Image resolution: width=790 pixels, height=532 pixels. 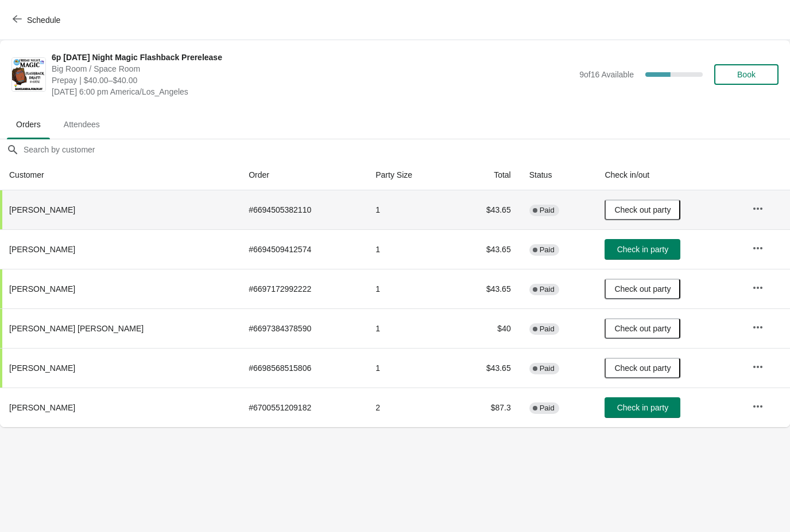 What do you see at coordinates (303, 368) in the screenshot?
I see `td: # 6698568515806` at bounding box center [303, 368].